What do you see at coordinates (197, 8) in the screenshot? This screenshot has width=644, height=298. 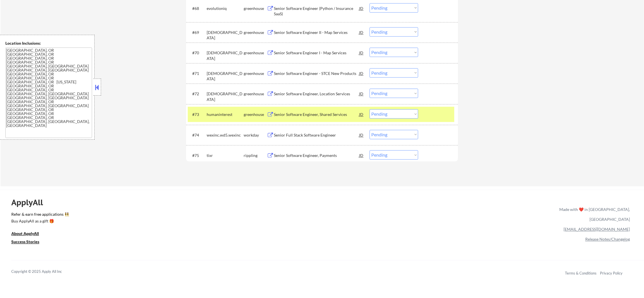 I see `div: #68` at bounding box center [197, 8].